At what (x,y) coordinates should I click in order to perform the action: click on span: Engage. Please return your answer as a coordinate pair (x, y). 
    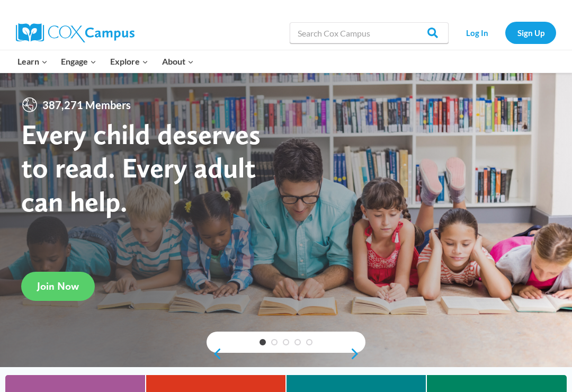
    Looking at the image, I should click on (78, 62).